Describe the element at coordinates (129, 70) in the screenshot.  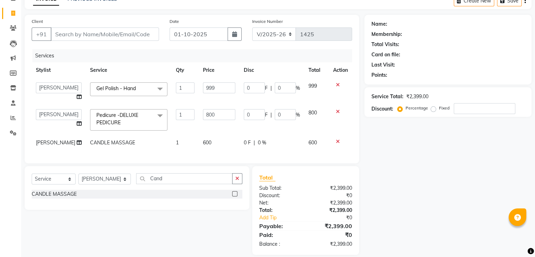
I see `th: Service` at that location.